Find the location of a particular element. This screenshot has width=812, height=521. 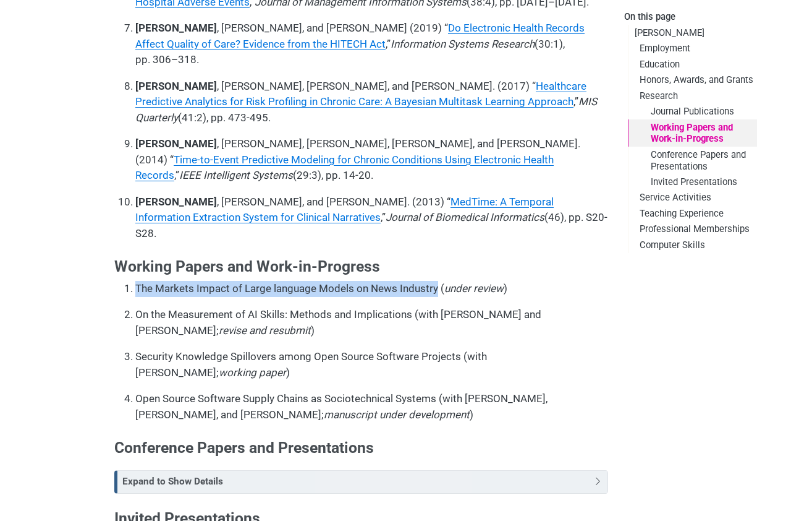

a: Teaching Experience is located at coordinates (692, 214).